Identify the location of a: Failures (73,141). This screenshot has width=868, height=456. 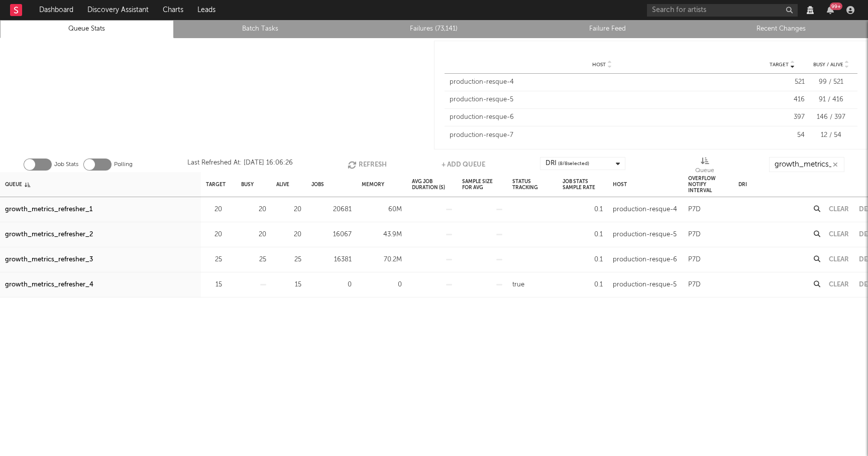
(434, 29).